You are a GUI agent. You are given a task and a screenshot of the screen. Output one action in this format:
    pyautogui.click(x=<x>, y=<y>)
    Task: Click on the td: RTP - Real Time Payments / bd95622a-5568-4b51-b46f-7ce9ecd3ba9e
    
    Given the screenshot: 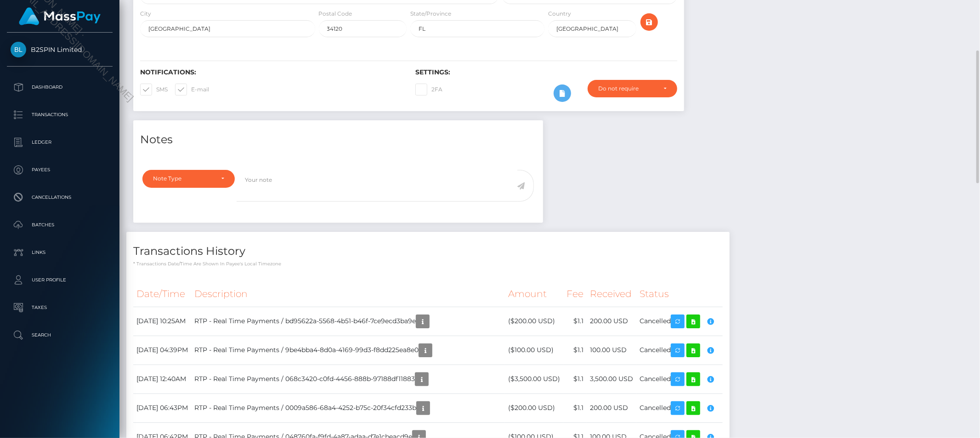 What is the action you would take?
    pyautogui.click(x=348, y=321)
    